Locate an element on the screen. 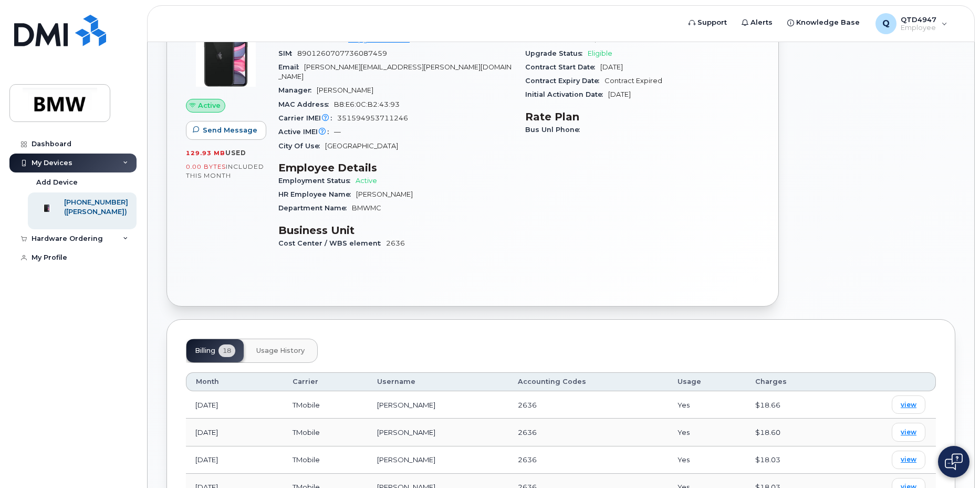 Image resolution: width=980 pixels, height=488 pixels. span: MAC Address is located at coordinates (306, 104).